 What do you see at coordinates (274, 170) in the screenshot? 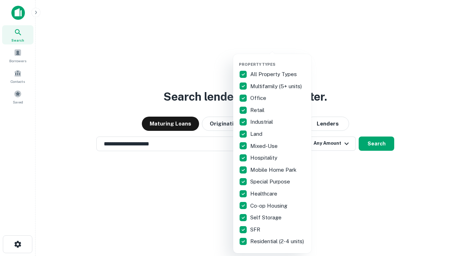
I see `p: Mobile Home Park` at bounding box center [274, 170].